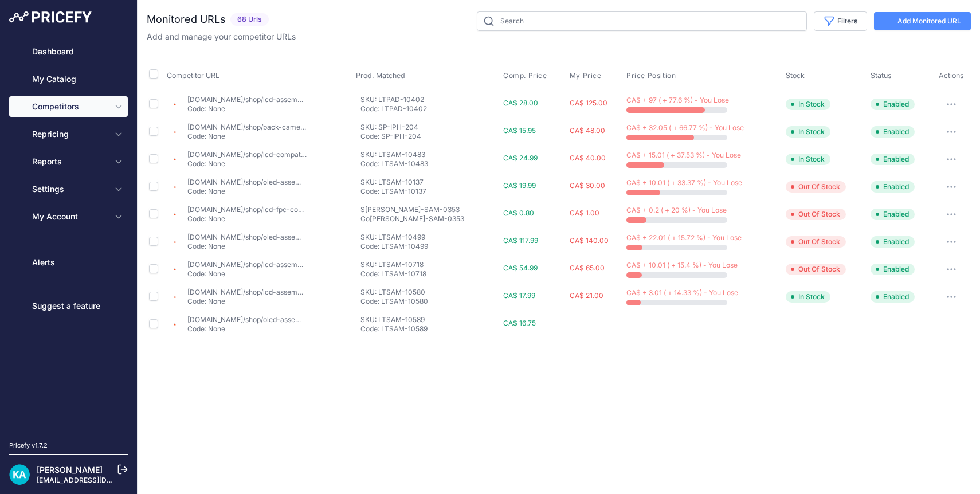  What do you see at coordinates (69, 217) in the screenshot?
I see `span: My Account` at bounding box center [69, 217].